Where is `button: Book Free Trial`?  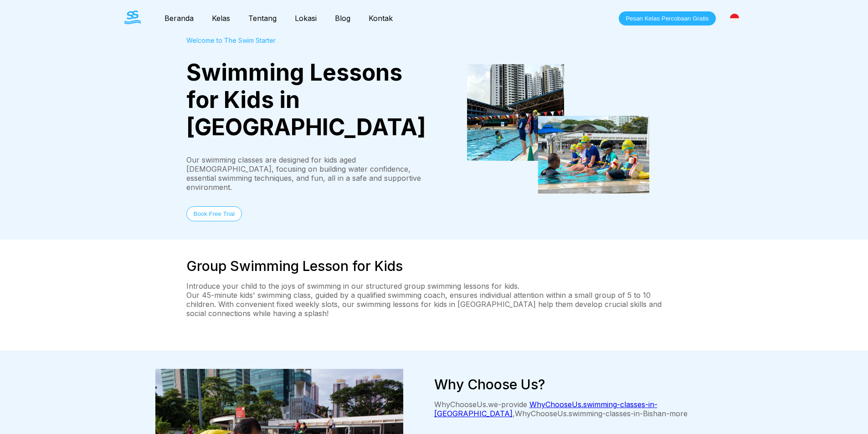 button: Book Free Trial is located at coordinates (214, 213).